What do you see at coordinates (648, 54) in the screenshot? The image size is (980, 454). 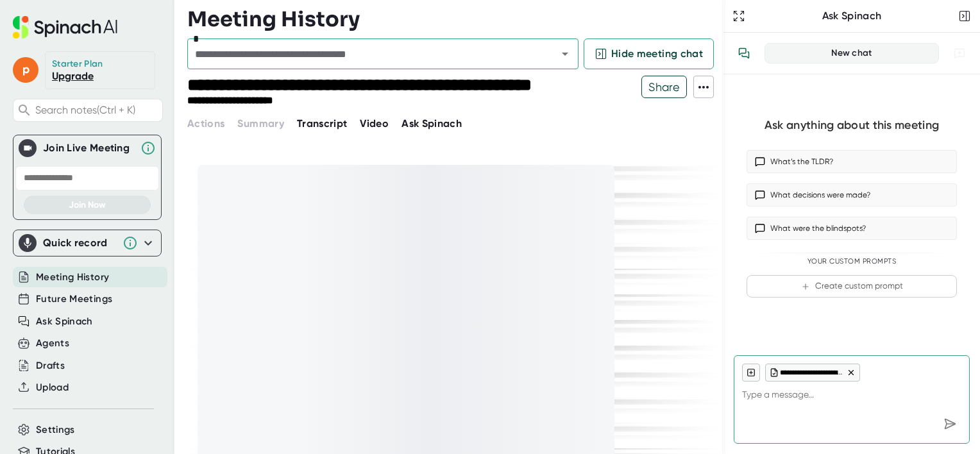 I see `button: Hide meeting chat` at bounding box center [648, 54].